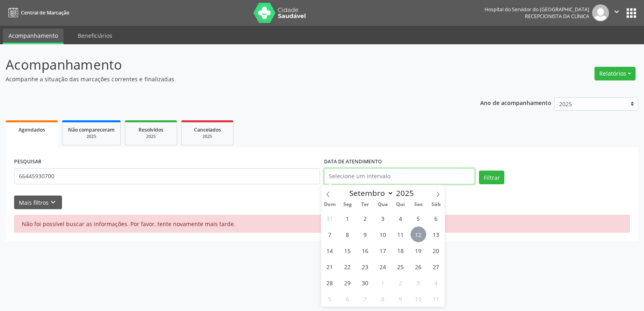 The width and height of the screenshot is (644, 311). I want to click on span: Setembro 4, 2025, so click(401, 218).